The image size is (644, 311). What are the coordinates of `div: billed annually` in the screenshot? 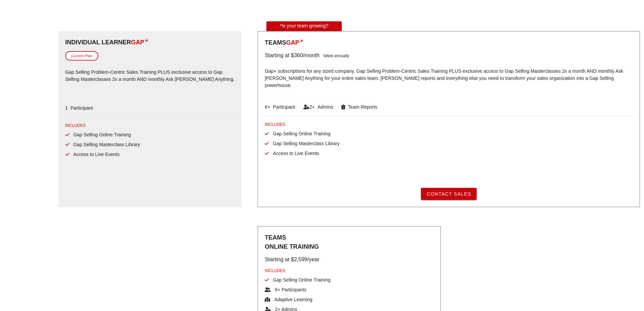 It's located at (335, 56).